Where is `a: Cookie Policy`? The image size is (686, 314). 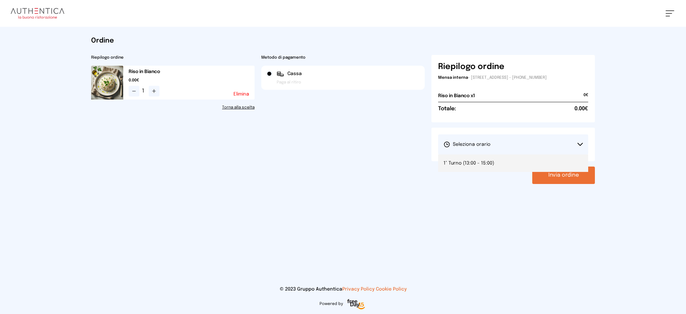
a: Cookie Policy is located at coordinates (391, 289).